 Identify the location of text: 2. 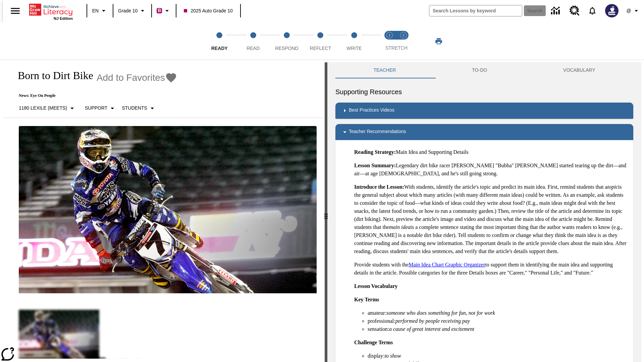
(403, 35).